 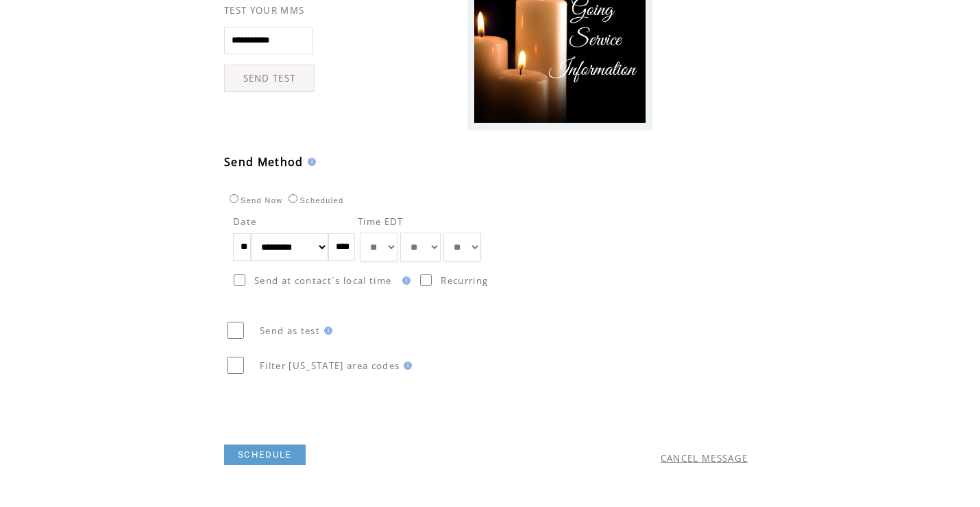 I want to click on span: Send as test, so click(x=290, y=330).